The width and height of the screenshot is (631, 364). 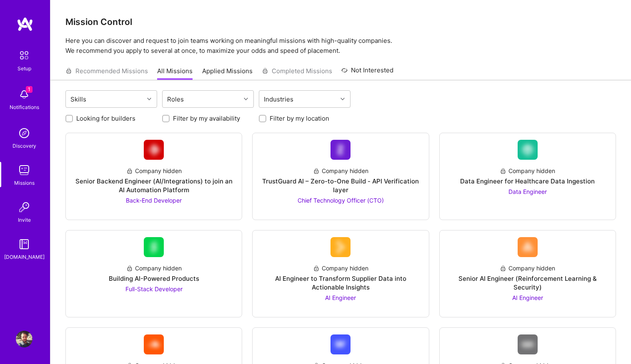 What do you see at coordinates (24, 219) in the screenshot?
I see `div: Invite` at bounding box center [24, 219].